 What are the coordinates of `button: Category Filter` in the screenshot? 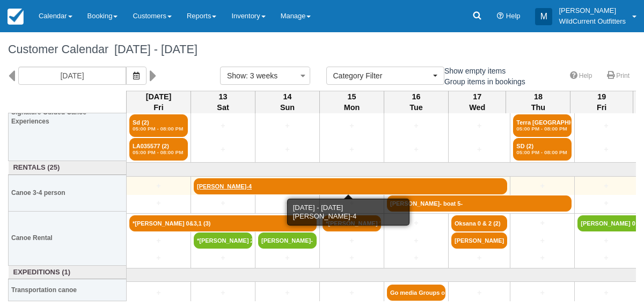 It's located at (385, 76).